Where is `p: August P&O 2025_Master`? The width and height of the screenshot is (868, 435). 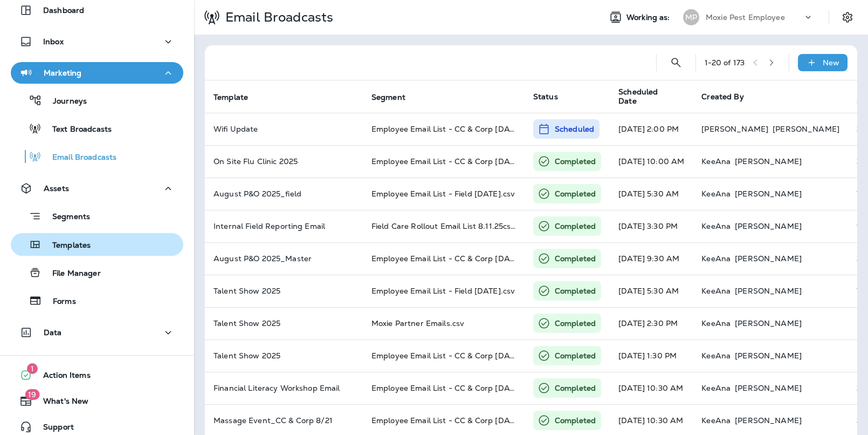 p: August P&O 2025_Master is located at coordinates (283, 258).